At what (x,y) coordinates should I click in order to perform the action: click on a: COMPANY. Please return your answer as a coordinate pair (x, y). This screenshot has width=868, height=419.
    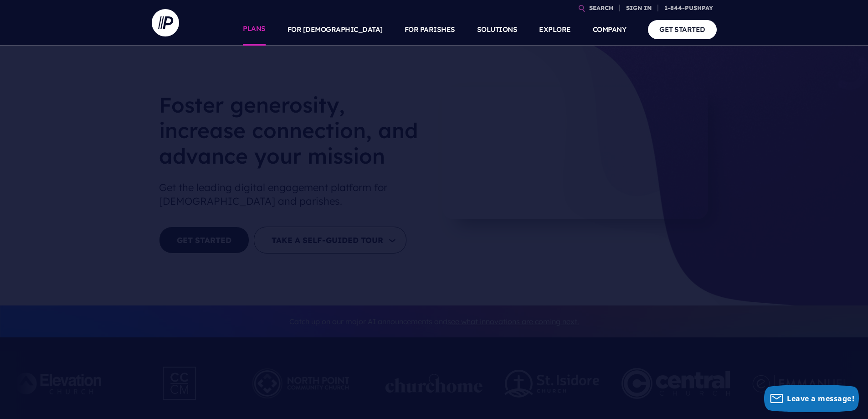
    Looking at the image, I should click on (609, 29).